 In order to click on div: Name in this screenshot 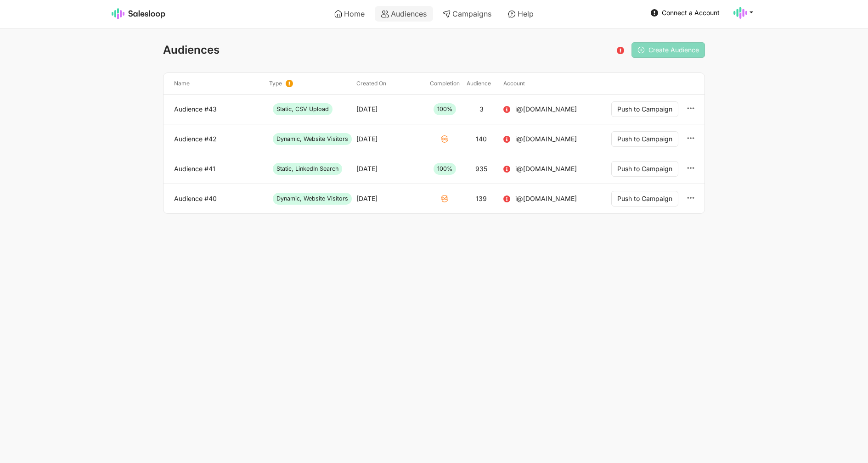, I will do `click(218, 83)`.